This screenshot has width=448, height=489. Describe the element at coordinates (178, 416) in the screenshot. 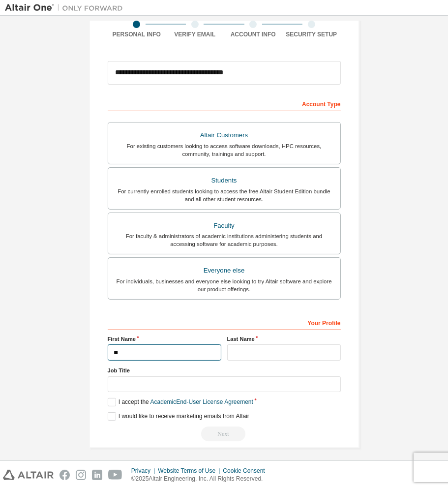

I see `label: I would like to receive marketing emails from Altair` at that location.